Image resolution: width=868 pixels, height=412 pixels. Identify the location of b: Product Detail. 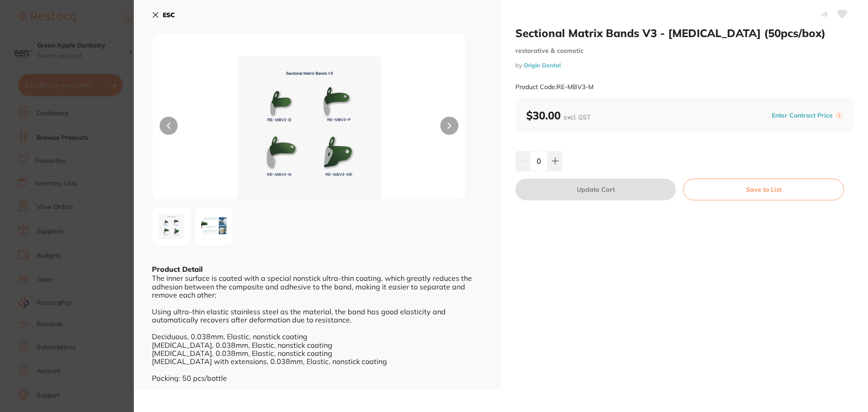
(177, 269).